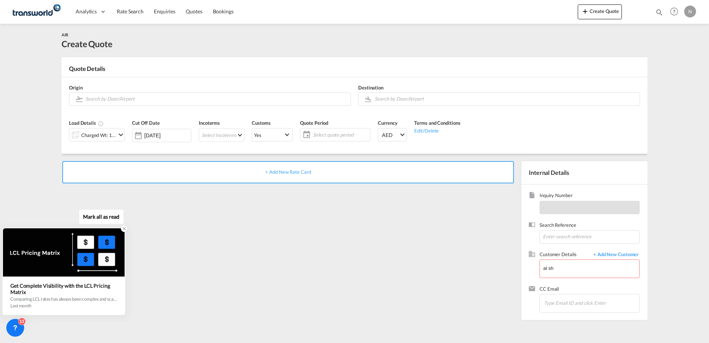  What do you see at coordinates (209, 123) in the screenshot?
I see `span: Incoterms` at bounding box center [209, 123].